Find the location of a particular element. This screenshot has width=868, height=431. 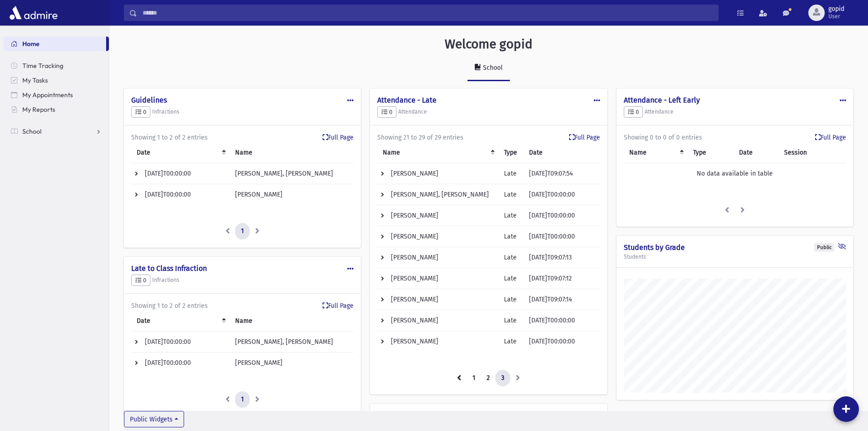

h4: Attendance - Late is located at coordinates (488, 100).